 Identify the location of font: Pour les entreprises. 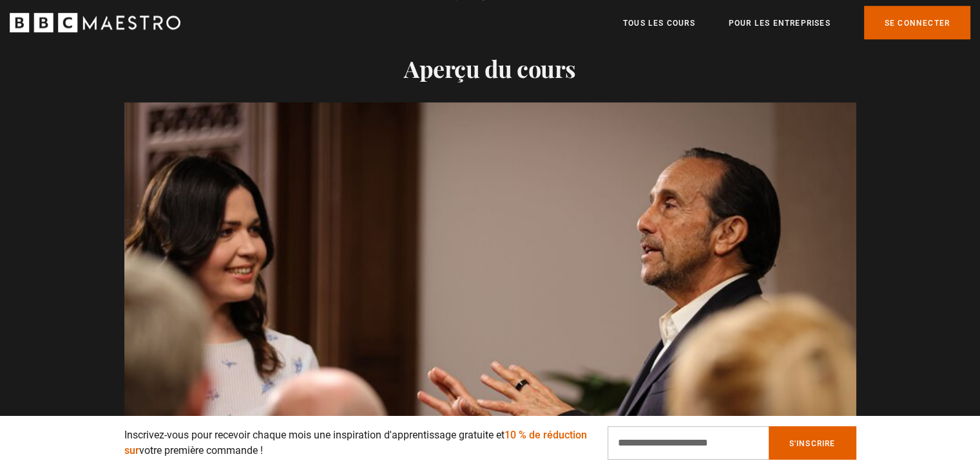
(780, 23).